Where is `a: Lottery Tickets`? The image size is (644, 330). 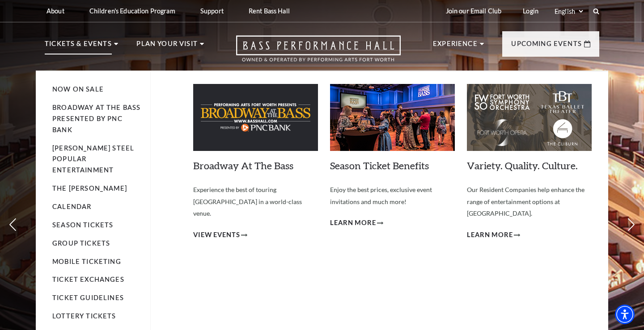
a: Lottery Tickets is located at coordinates (84, 316).